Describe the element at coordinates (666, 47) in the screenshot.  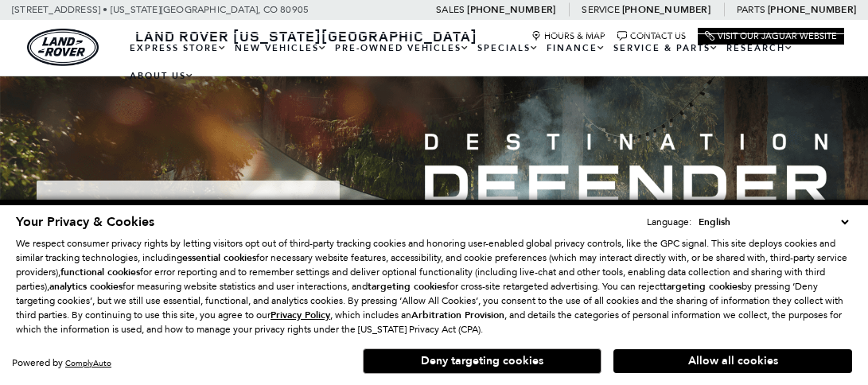
I see `a: Service & Parts` at that location.